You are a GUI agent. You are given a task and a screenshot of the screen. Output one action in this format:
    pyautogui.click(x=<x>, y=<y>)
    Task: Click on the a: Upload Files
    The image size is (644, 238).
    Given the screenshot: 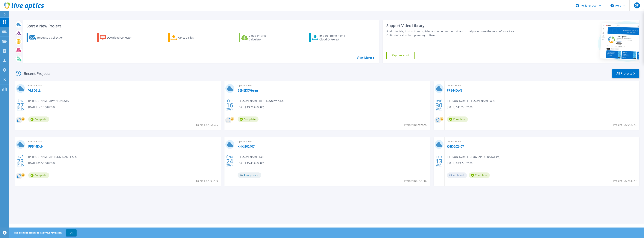 What is the action you would take?
    pyautogui.click(x=189, y=38)
    